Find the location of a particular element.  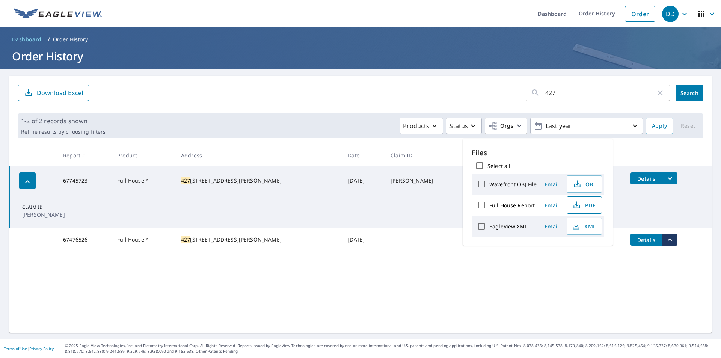

td: 67476526 is located at coordinates (84, 239).